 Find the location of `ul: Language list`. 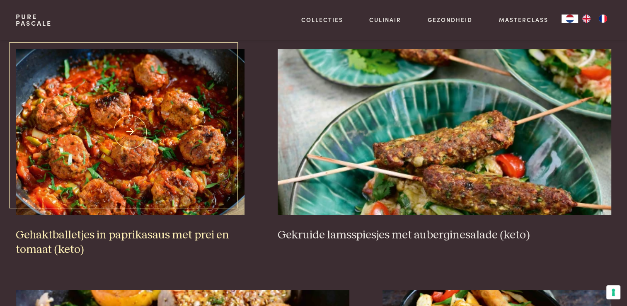

ul: Language list is located at coordinates (595, 19).